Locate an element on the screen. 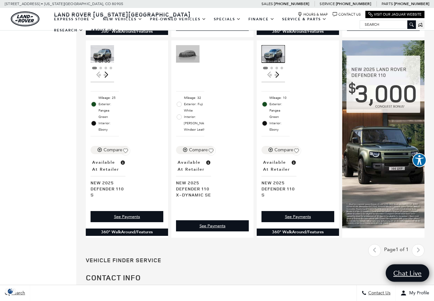 The height and width of the screenshot is (301, 434). a: Available at RetailerNew 2025Defender 110 X-Dynamic SE is located at coordinates (196, 178).